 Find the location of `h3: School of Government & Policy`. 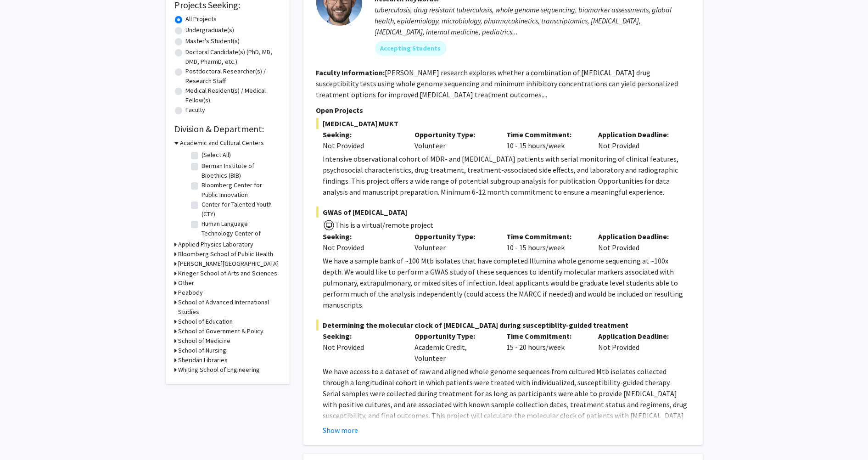

h3: School of Government & Policy is located at coordinates (221, 331).